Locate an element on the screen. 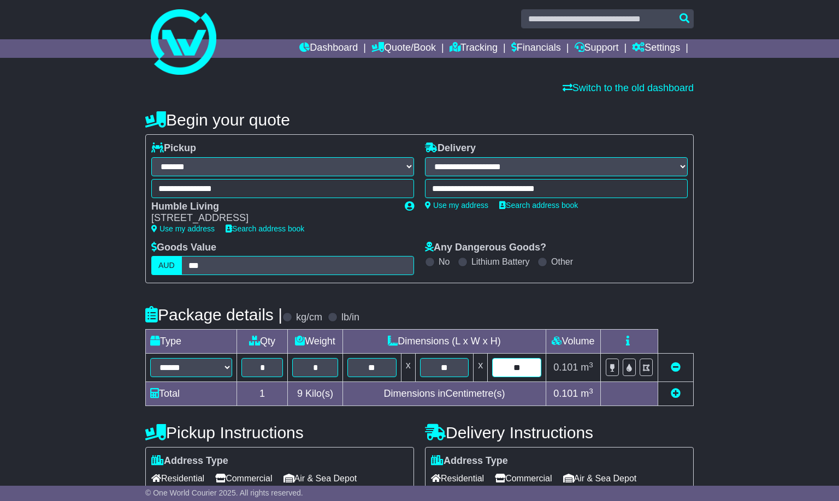  label: Pickup is located at coordinates (174, 148).